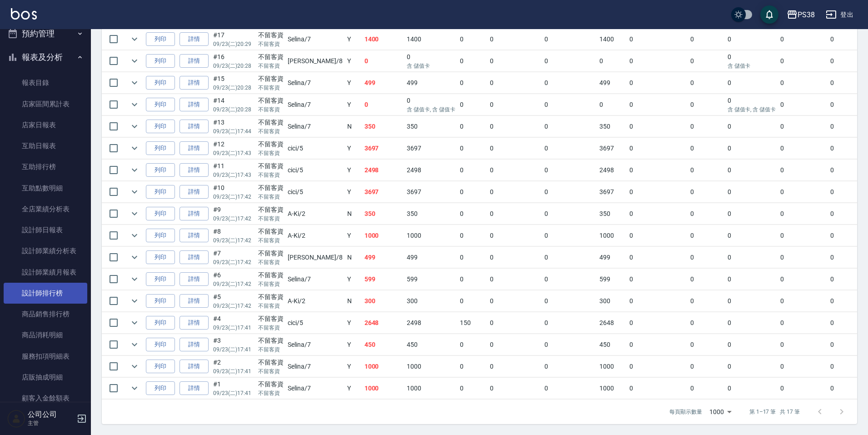  What do you see at coordinates (801, 15) in the screenshot?
I see `button: PS38` at bounding box center [801, 15].